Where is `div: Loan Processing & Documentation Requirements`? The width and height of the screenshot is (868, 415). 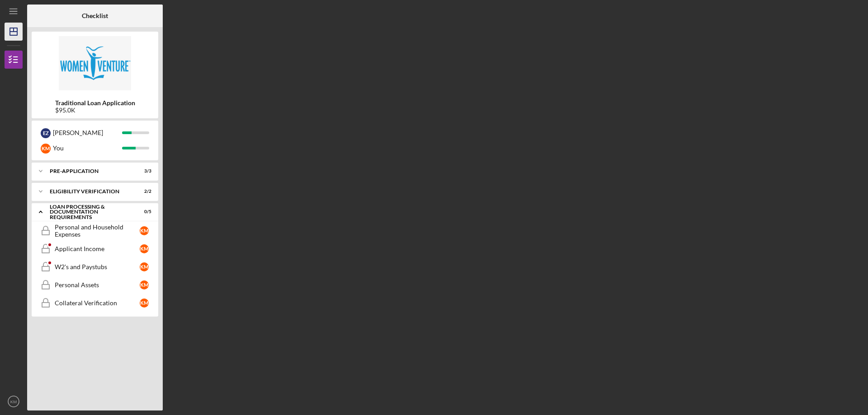
div: Loan Processing & Documentation Requirements is located at coordinates (89, 212).